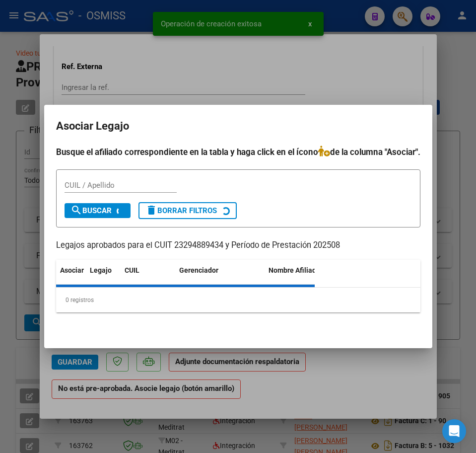  Describe the element at coordinates (91, 210) in the screenshot. I see `span: Buscar` at that location.